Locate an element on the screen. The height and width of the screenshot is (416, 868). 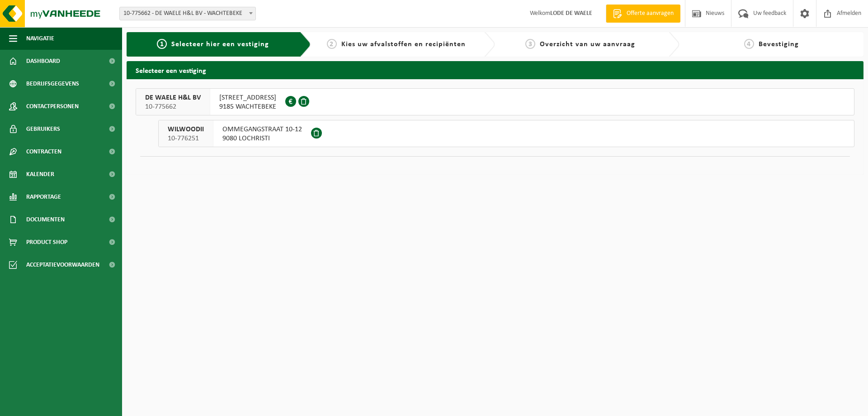
span: Kies uw afvalstoffen en recipiënten is located at coordinates (403, 45).